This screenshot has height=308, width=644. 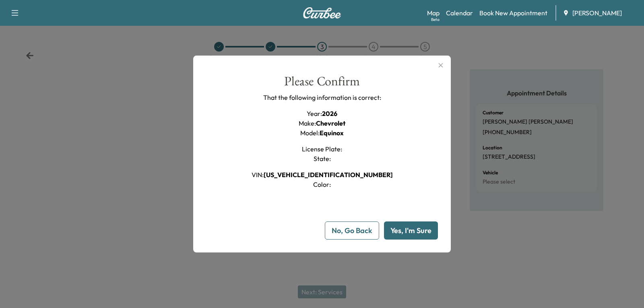 What do you see at coordinates (513, 13) in the screenshot?
I see `a: Book New Appointment` at bounding box center [513, 13].